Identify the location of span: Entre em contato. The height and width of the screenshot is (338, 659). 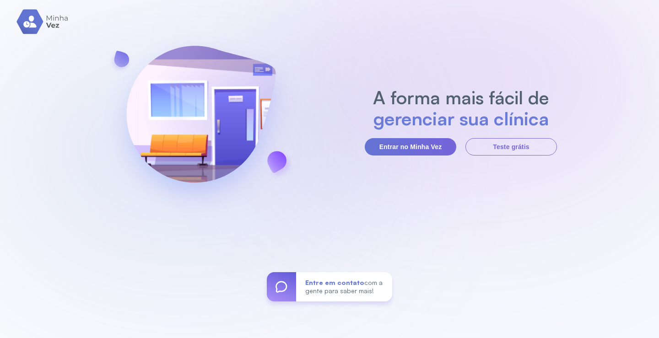
(335, 282).